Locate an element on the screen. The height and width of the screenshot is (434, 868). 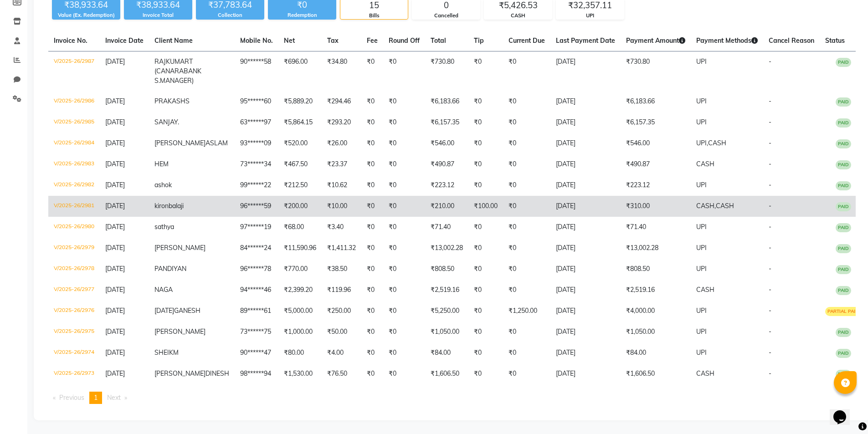
td: V/2025-26/2974 is located at coordinates (74, 353).